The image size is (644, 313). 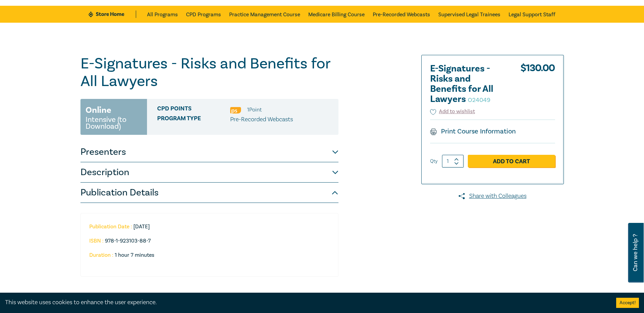 I want to click on li: 978-1-923103-88-7, so click(x=205, y=241).